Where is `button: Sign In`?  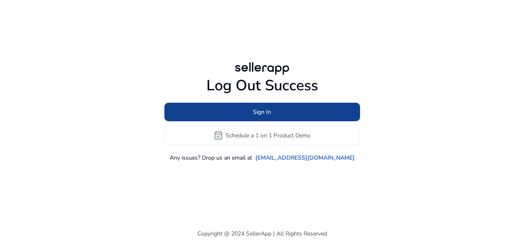 button: Sign In is located at coordinates (262, 112).